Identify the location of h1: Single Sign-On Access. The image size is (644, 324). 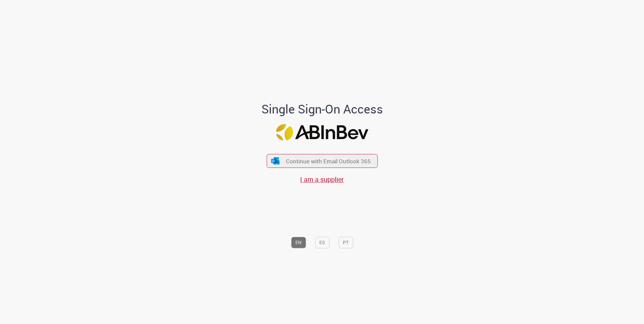
(322, 110).